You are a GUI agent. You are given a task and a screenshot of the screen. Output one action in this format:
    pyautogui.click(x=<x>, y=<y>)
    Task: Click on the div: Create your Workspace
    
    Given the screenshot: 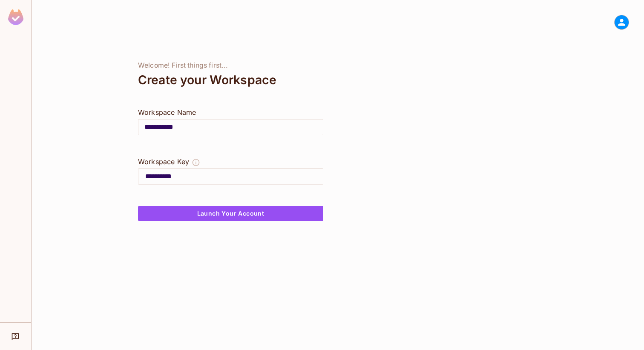 What is the action you would take?
    pyautogui.click(x=230, y=80)
    